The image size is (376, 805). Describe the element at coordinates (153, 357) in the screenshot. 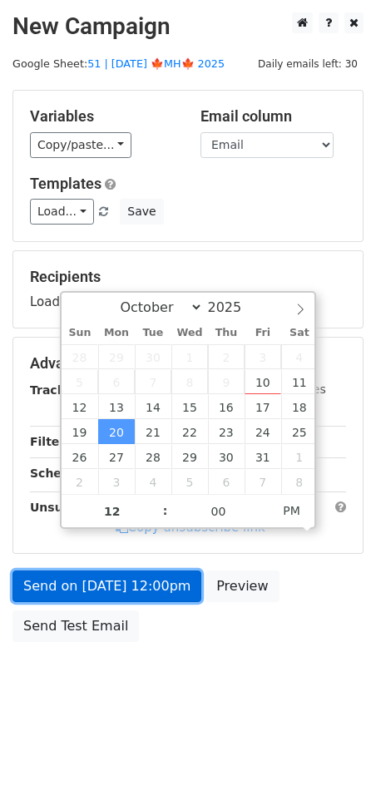

I see `span: September 30, 2025` at that location.